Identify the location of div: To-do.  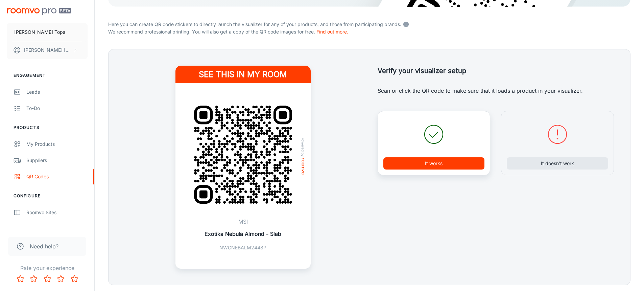
(57, 108).